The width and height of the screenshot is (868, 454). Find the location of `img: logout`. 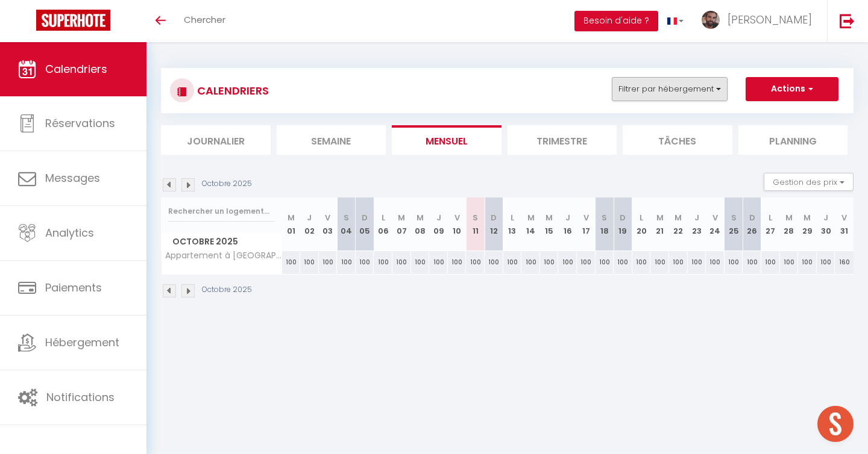

img: logout is located at coordinates (848, 20).